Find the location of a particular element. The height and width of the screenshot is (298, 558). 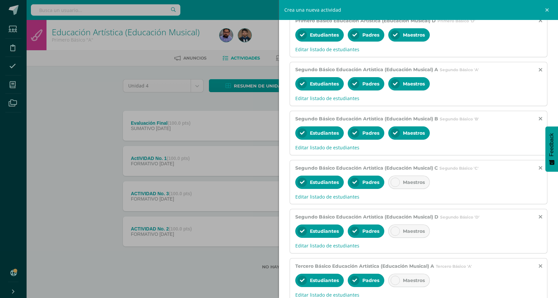

span: Primero Básico Educación Artística (Educación Musical) D is located at coordinates (365, 21).